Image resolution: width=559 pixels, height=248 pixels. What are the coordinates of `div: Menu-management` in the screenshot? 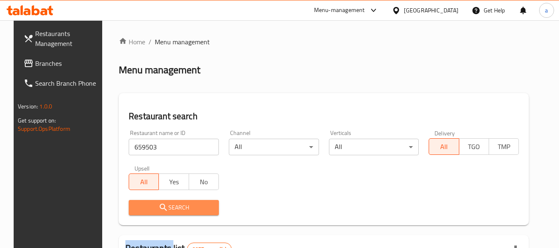 It's located at (339, 10).